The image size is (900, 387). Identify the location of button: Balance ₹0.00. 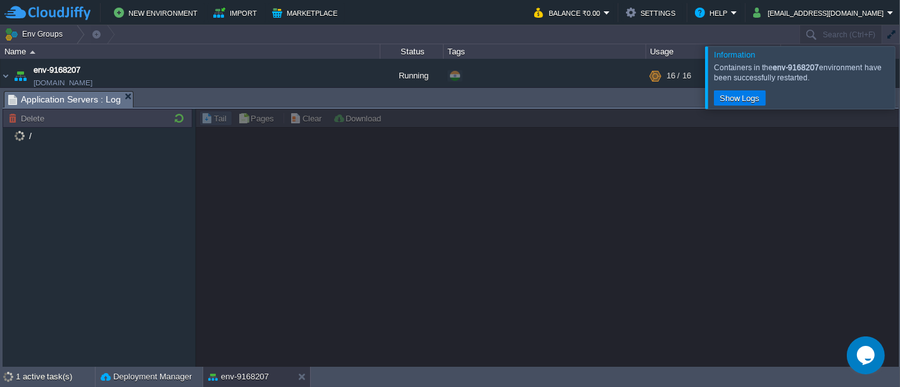
(569, 13).